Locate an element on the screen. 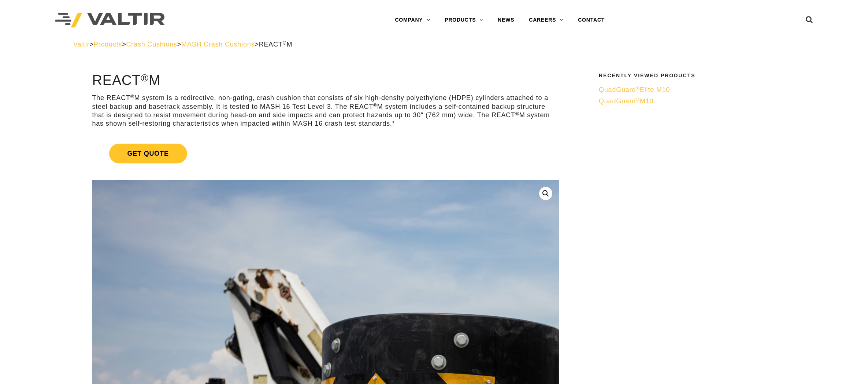 Image resolution: width=868 pixels, height=384 pixels. span: MASH Crash Cushions is located at coordinates (218, 44).